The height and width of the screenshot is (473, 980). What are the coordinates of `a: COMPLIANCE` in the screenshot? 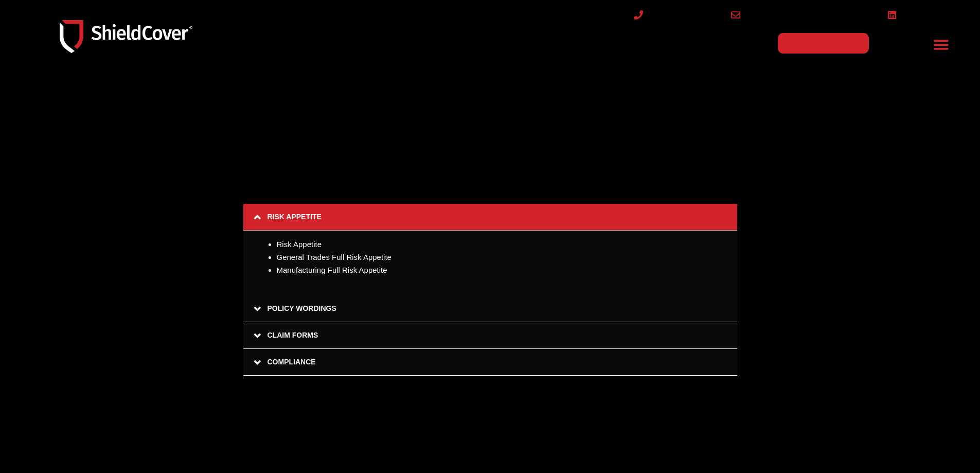 It's located at (490, 363).